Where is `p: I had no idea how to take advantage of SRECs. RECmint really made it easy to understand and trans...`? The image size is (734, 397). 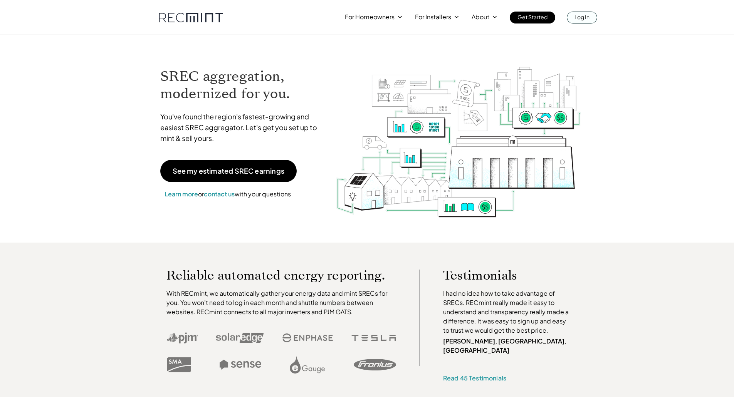 p: I had no idea how to take advantage of SRECs. RECmint really made it easy to understand and trans... is located at coordinates (508, 312).